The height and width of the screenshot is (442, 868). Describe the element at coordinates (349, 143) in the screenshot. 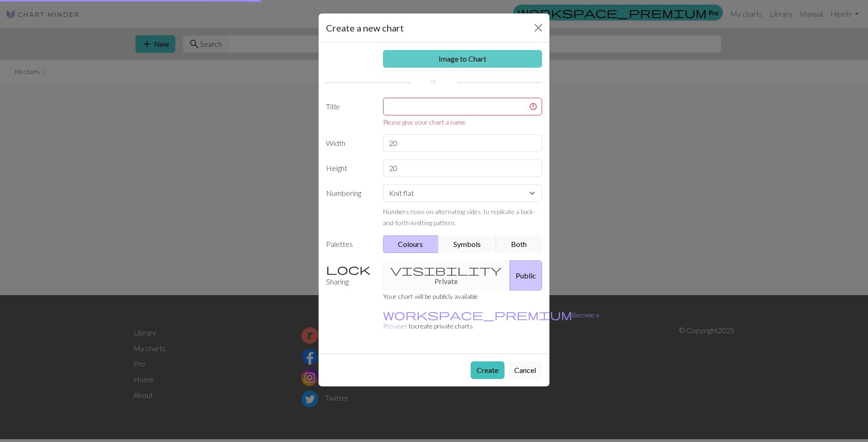

I see `label: Width` at that location.